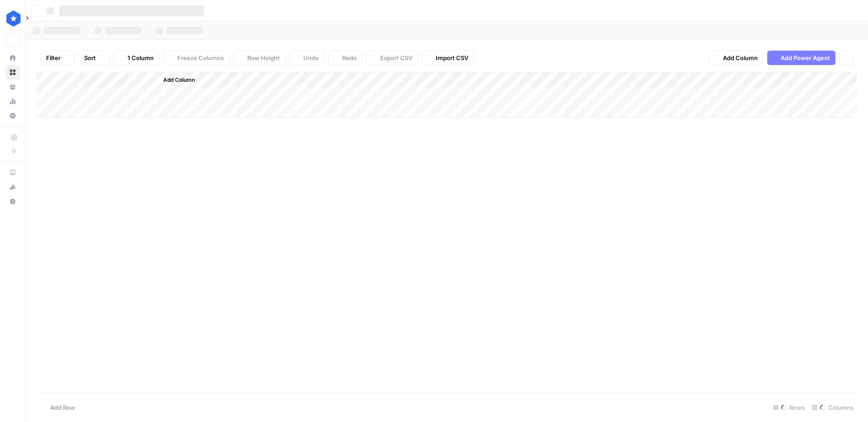  I want to click on button: Export CSV, so click(392, 58).